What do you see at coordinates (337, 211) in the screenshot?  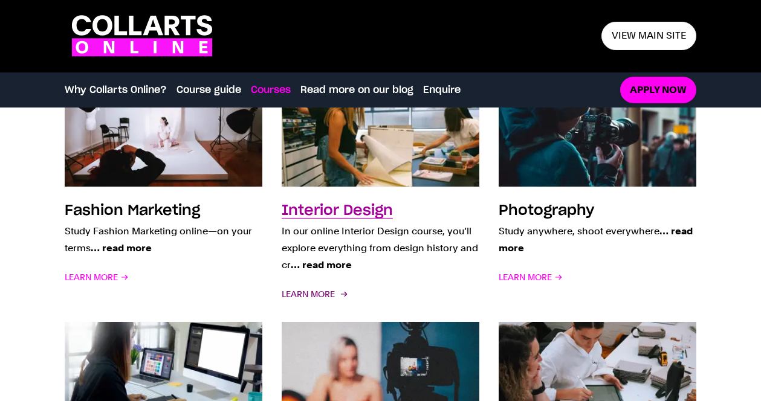 I see `h3: Interior Design` at bounding box center [337, 211].